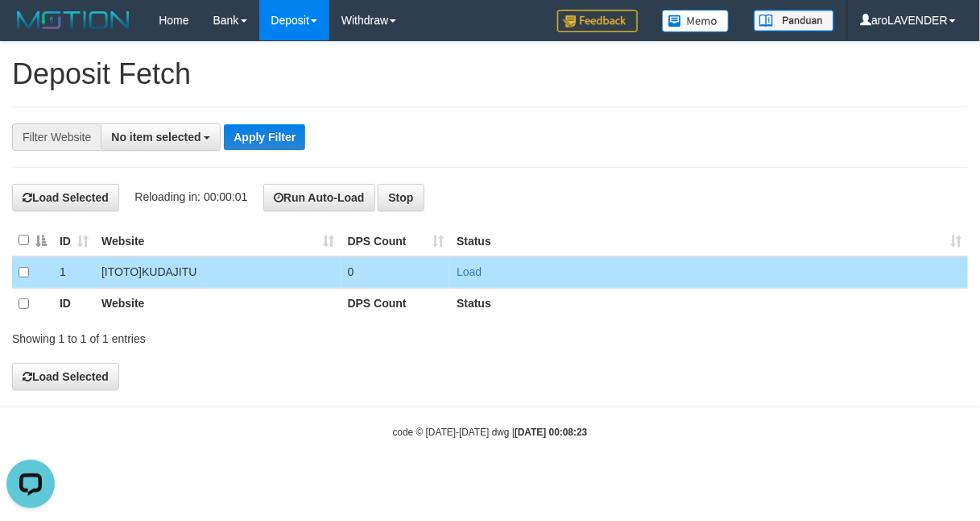  I want to click on td: 1, so click(74, 272).